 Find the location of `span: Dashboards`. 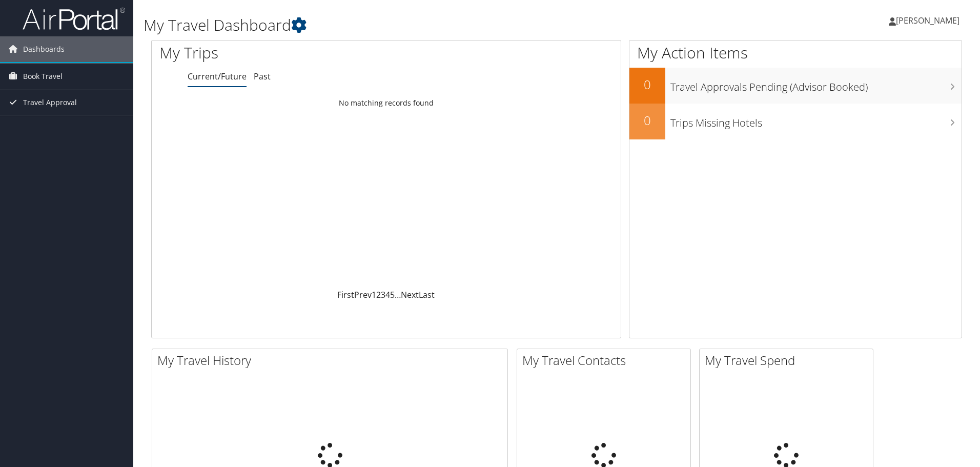

span: Dashboards is located at coordinates (44, 49).